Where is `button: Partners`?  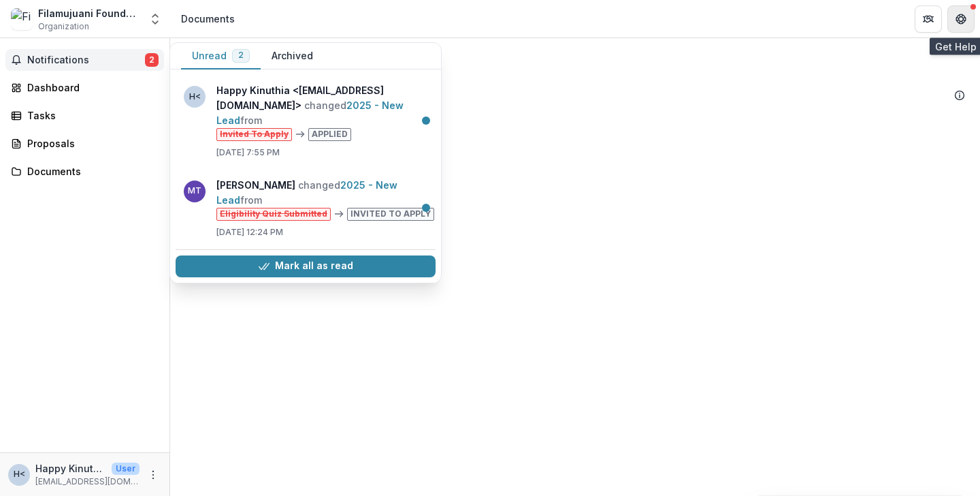
button: Partners is located at coordinates (928, 19).